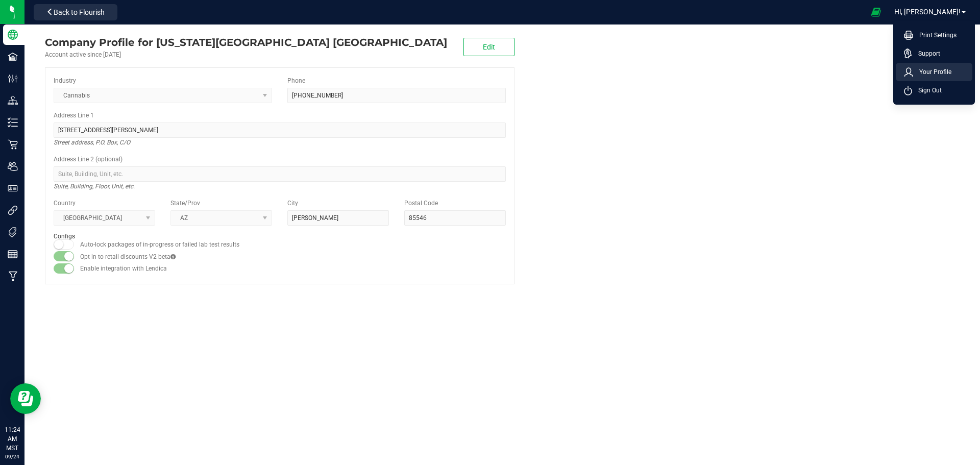  Describe the element at coordinates (160, 244) in the screenshot. I see `label: Auto-lock packages of in-progress or failed lab test results` at that location.